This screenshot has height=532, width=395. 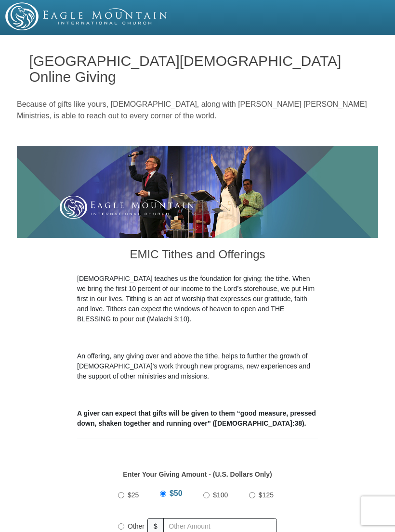 I want to click on img: EMIC, so click(x=87, y=16).